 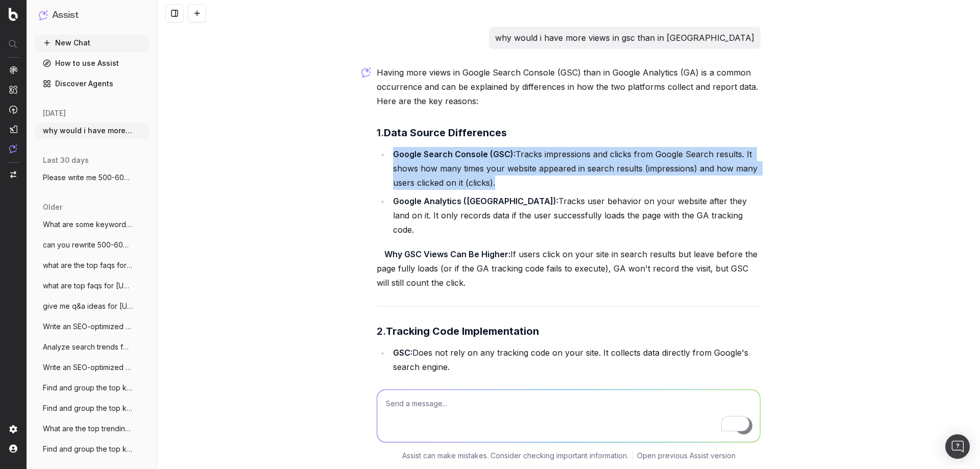 I want to click on img: Intelligence, so click(x=13, y=90).